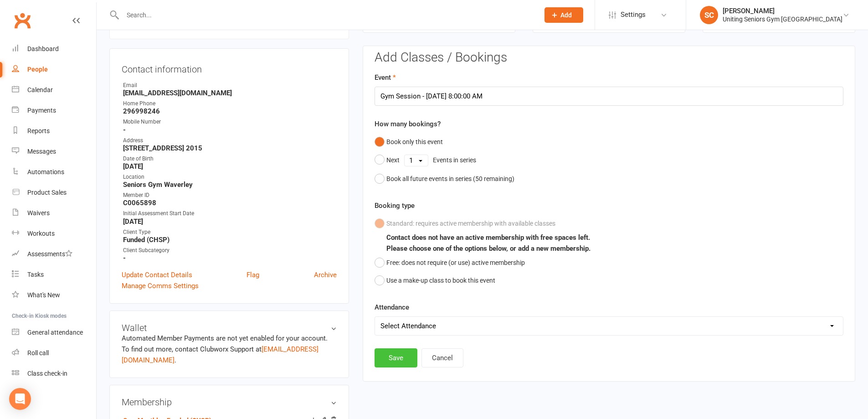  Describe the element at coordinates (38, 353) in the screenshot. I see `div: Roll call` at that location.